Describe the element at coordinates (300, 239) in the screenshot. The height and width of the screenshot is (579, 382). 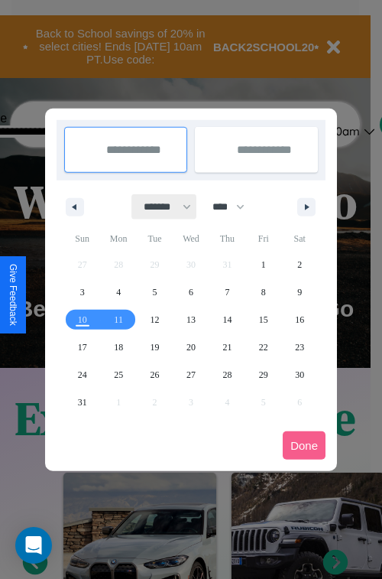
I see `span: Sat` at that location.